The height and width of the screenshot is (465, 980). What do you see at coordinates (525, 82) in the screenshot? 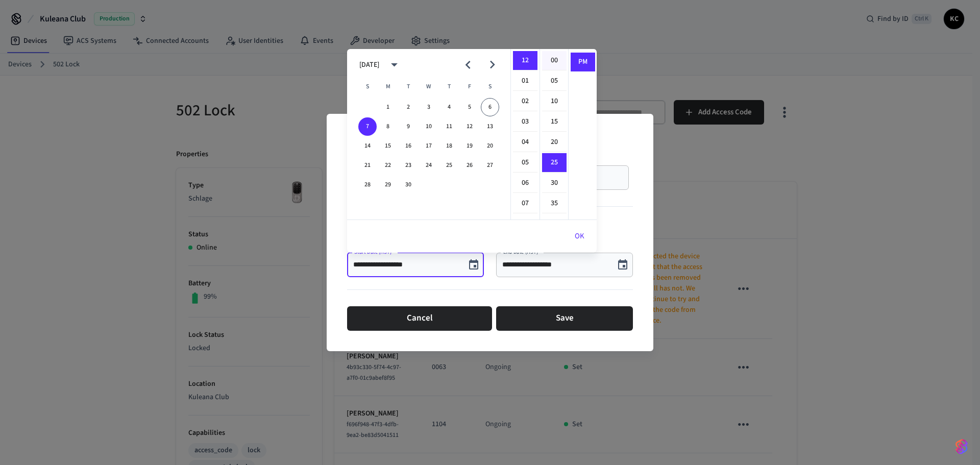
I see `li: 1 hours` at bounding box center [525, 82].